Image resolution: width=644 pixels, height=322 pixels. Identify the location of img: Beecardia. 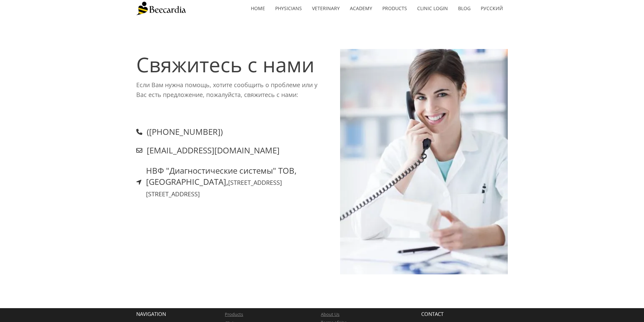
(161, 8).